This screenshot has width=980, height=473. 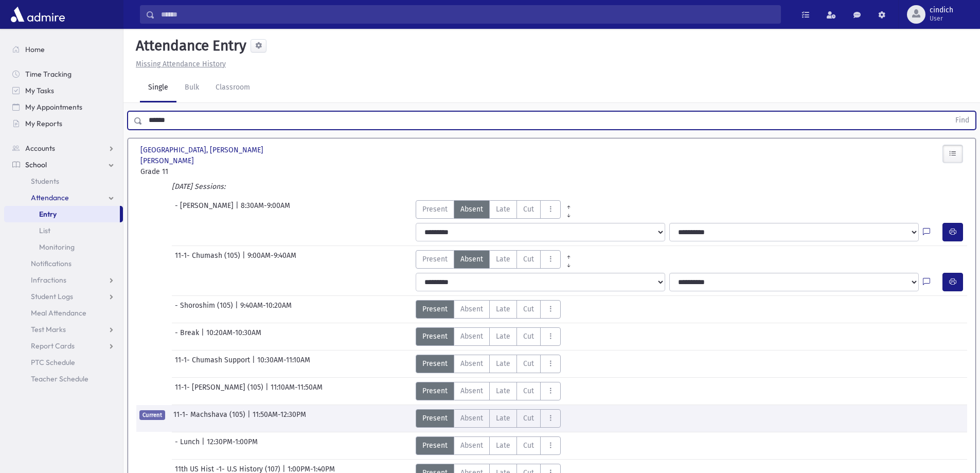 I want to click on a: List, so click(x=64, y=231).